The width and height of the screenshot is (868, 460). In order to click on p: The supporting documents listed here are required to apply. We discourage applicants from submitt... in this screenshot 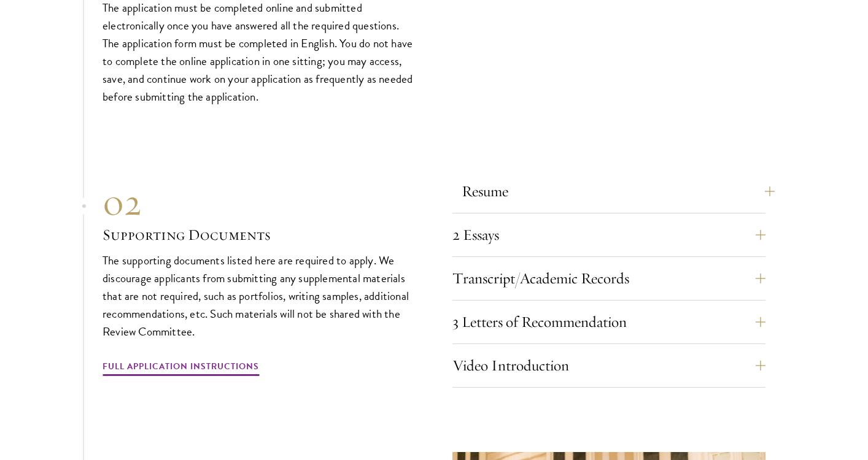, I will do `click(259, 295)`.